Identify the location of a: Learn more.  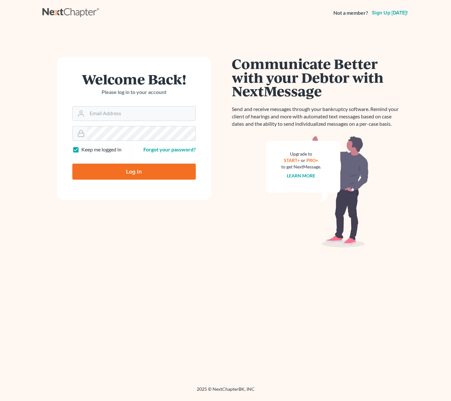
(301, 176).